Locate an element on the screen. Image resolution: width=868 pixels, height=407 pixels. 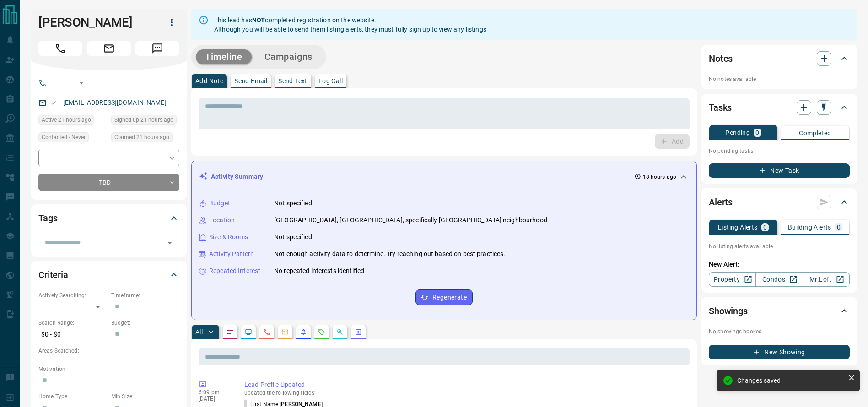
span: Claimed 21 hours ago is located at coordinates (142, 138).